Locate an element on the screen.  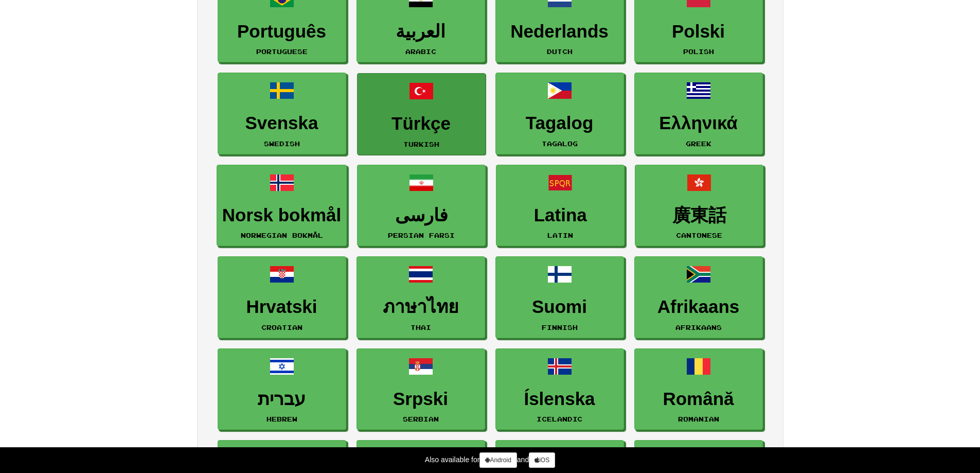
small: Afrikaans is located at coordinates (699, 327).